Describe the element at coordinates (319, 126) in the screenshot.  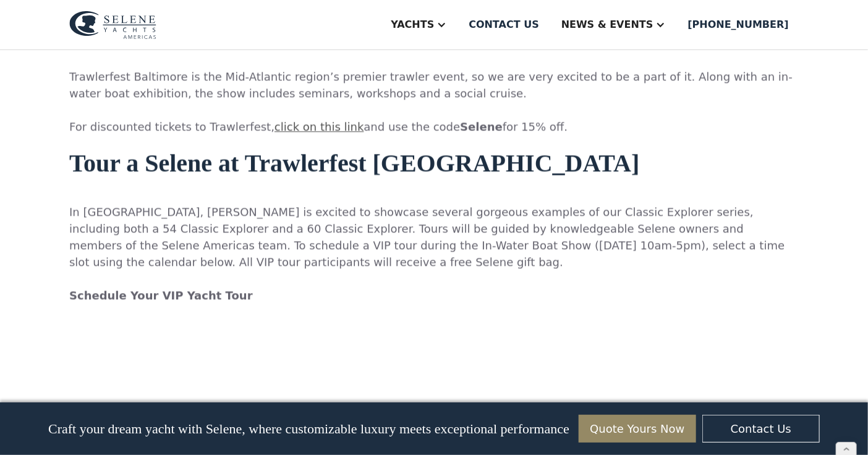
I see `a: click on this link` at that location.